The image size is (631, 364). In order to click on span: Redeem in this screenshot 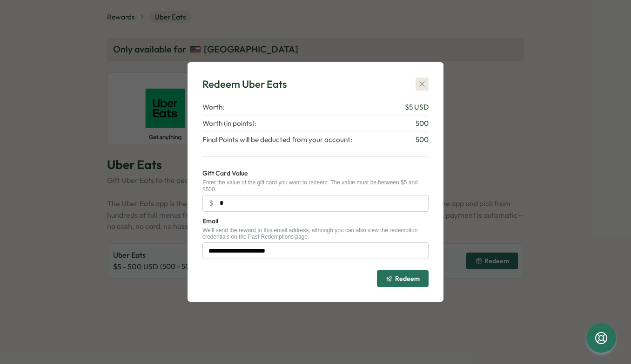, I will do `click(407, 279)`.